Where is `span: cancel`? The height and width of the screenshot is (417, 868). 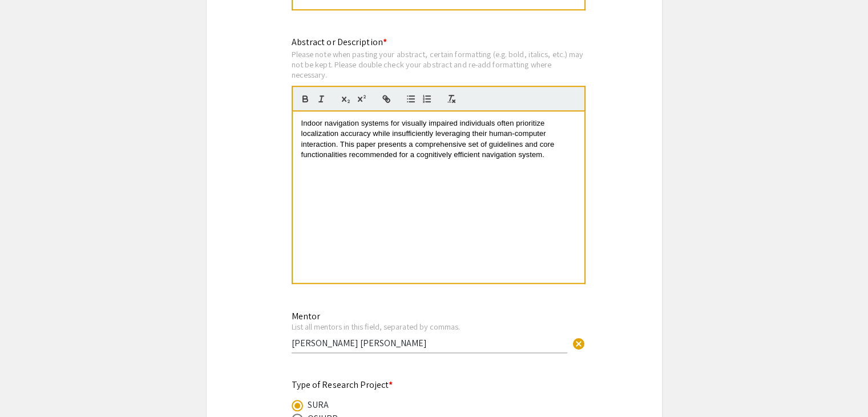 span: cancel is located at coordinates (579, 344).